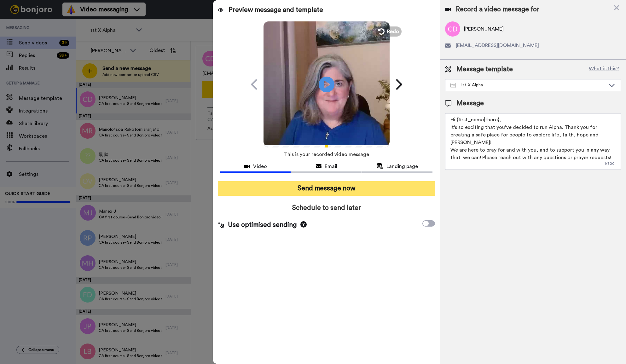  I want to click on button: What is this?, so click(604, 69).